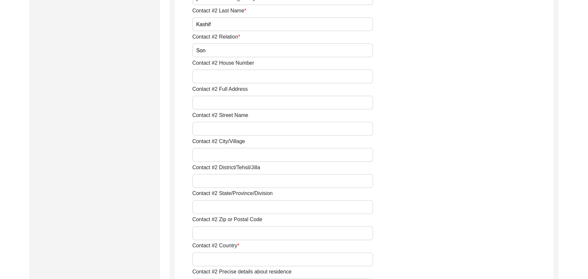 This screenshot has width=588, height=279. What do you see at coordinates (220, 89) in the screenshot?
I see `label: Contact #2 Full Address` at bounding box center [220, 89].